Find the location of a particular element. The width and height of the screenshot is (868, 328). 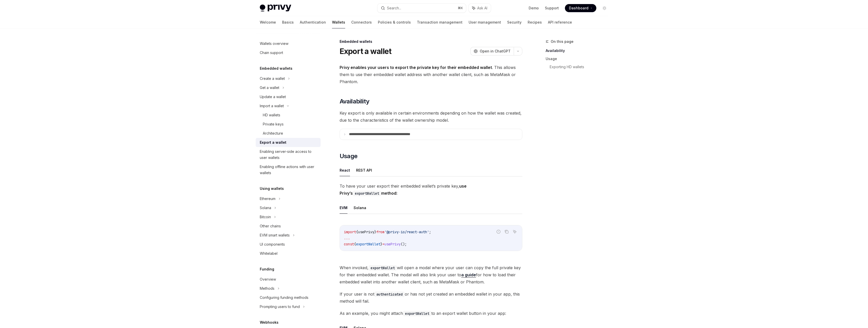

strong: use Privy’s method: is located at coordinates (403, 190).